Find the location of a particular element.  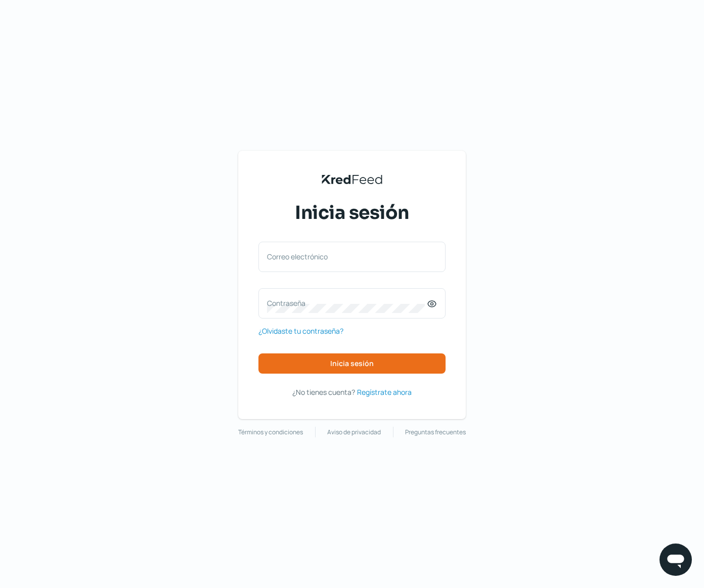

a: Aviso de privacidad is located at coordinates (354, 433).